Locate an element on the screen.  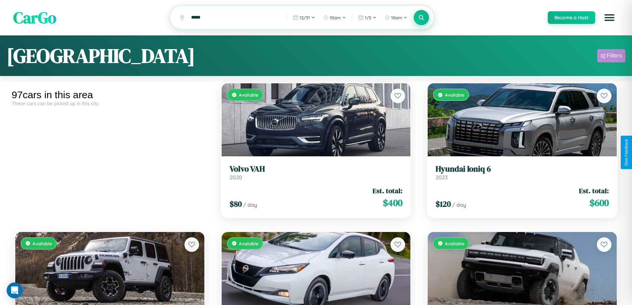
button: Open menu is located at coordinates (609, 18).